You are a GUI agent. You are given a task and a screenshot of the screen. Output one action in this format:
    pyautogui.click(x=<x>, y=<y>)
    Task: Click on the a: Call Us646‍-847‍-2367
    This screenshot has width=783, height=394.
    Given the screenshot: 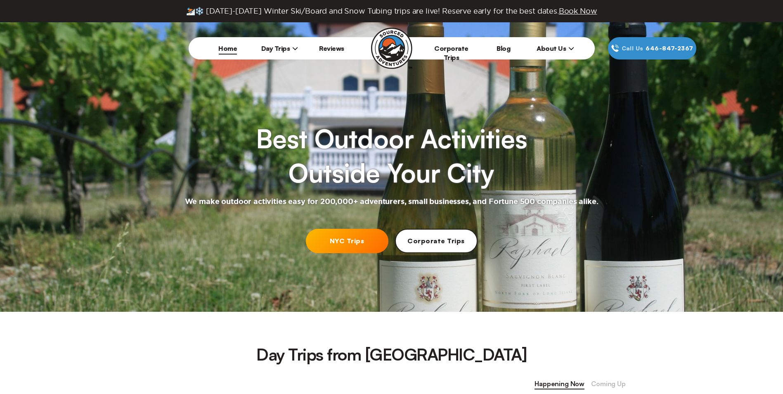 What is the action you would take?
    pyautogui.click(x=652, y=48)
    